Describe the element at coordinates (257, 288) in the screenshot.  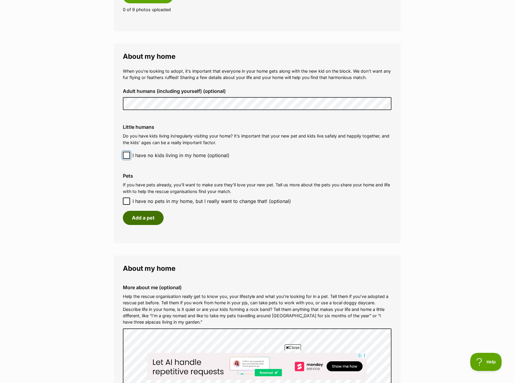
I see `label: More about me (optional)` at that location.